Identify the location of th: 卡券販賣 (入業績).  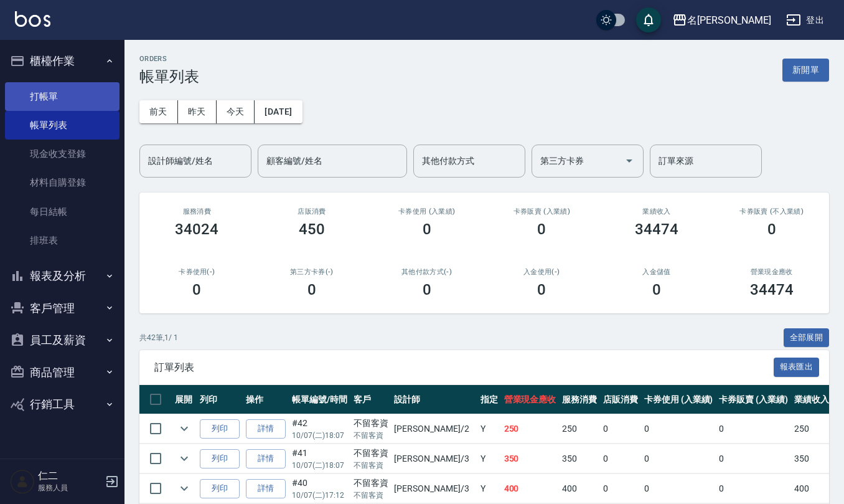
(754, 399).